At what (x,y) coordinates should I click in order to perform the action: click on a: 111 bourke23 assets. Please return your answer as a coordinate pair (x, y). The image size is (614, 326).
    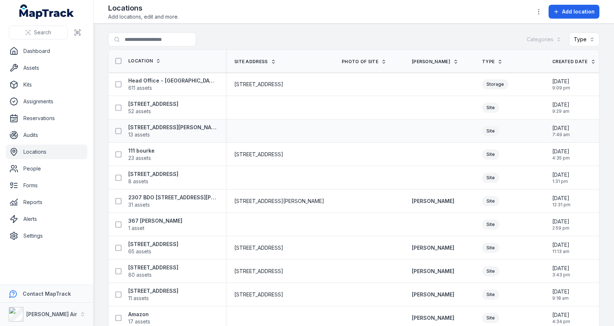
    Looking at the image, I should click on (141, 155).